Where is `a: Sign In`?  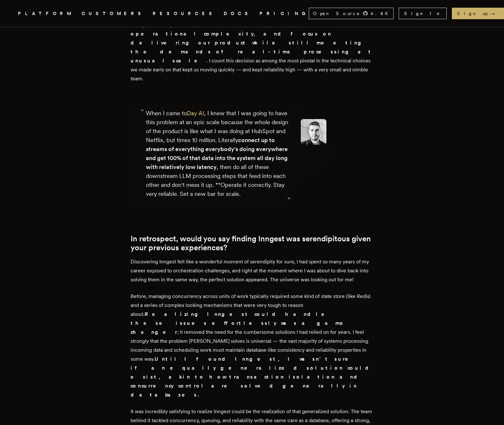
a: Sign In is located at coordinates (423, 13).